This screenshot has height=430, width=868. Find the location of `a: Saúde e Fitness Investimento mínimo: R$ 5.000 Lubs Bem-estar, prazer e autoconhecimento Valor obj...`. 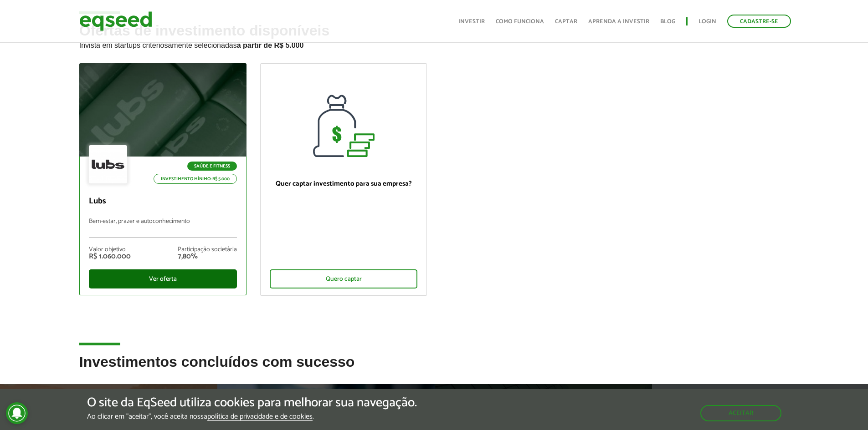

a: Saúde e Fitness Investimento mínimo: R$ 5.000 Lubs Bem-estar, prazer e autoconhecimento Valor obj... is located at coordinates (163, 180).